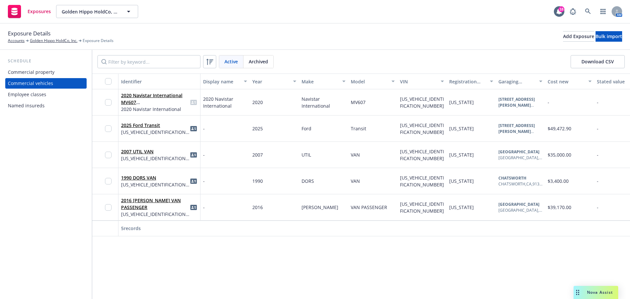 The height and width of the screenshot is (299, 630). Describe the element at coordinates (97, 11) in the screenshot. I see `button: Golden Hippo HoldCo, Inc.` at that location.